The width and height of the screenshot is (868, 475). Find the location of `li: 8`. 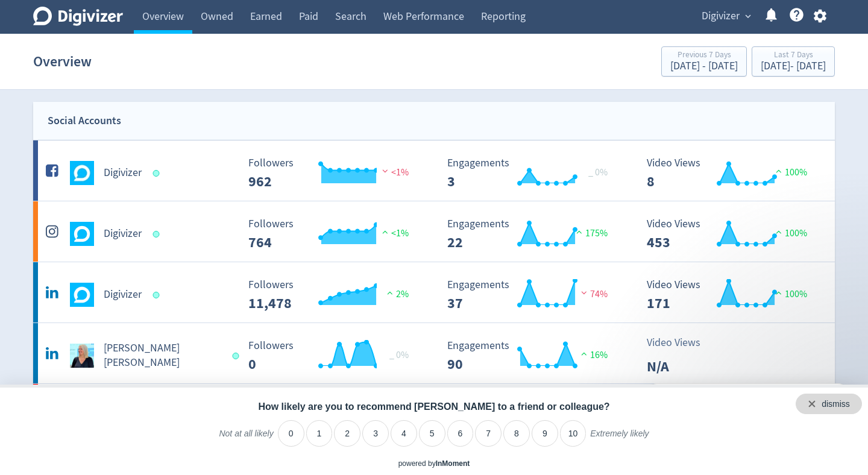

li: 8 is located at coordinates (516, 433).